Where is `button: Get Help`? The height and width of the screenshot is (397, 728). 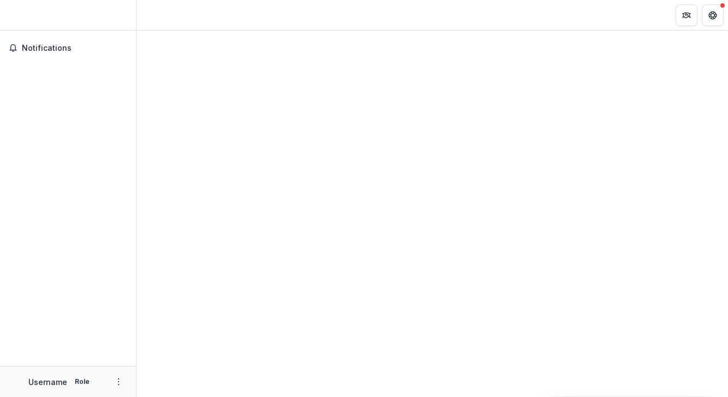 button: Get Help is located at coordinates (713, 15).